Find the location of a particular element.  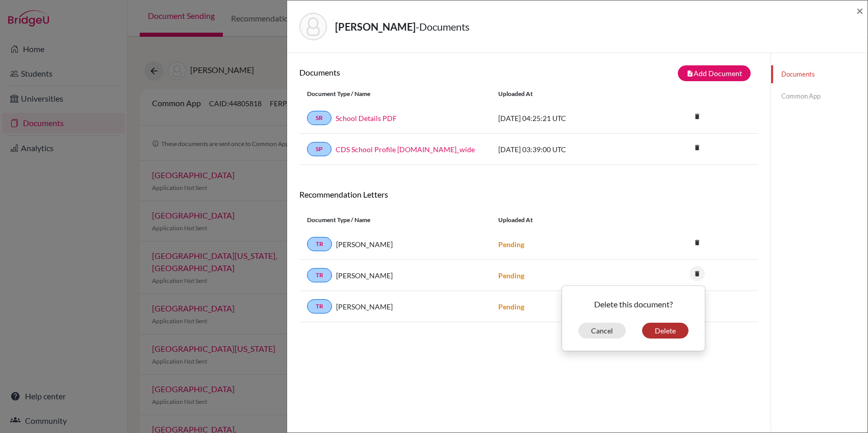

div: delete is located at coordinates (633, 318).